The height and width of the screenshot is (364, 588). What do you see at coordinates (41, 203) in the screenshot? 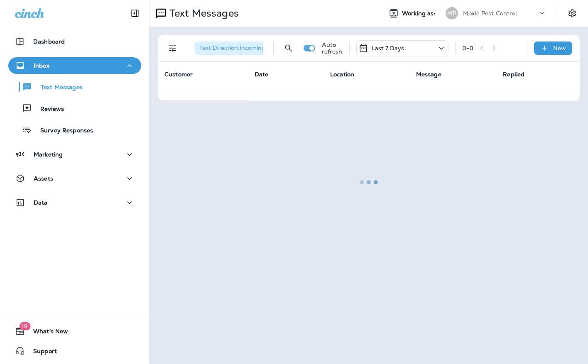
I see `p: Data` at bounding box center [41, 203].